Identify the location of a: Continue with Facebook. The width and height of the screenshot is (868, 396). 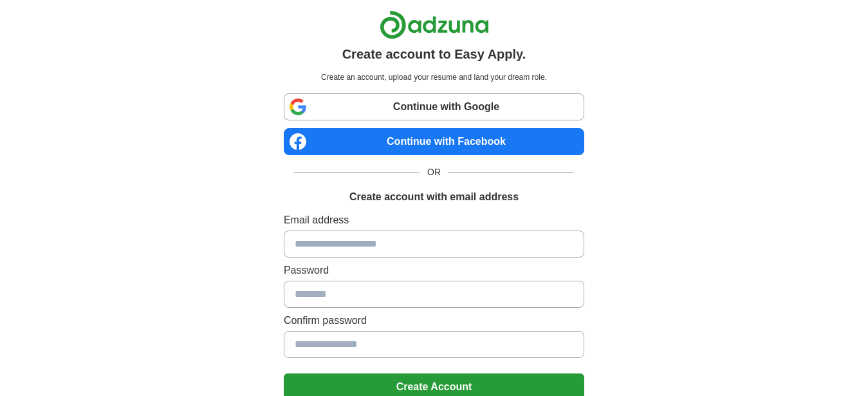
(433, 142).